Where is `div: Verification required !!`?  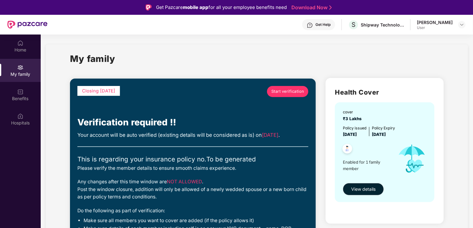
div: Verification required !! is located at coordinates (193, 122).